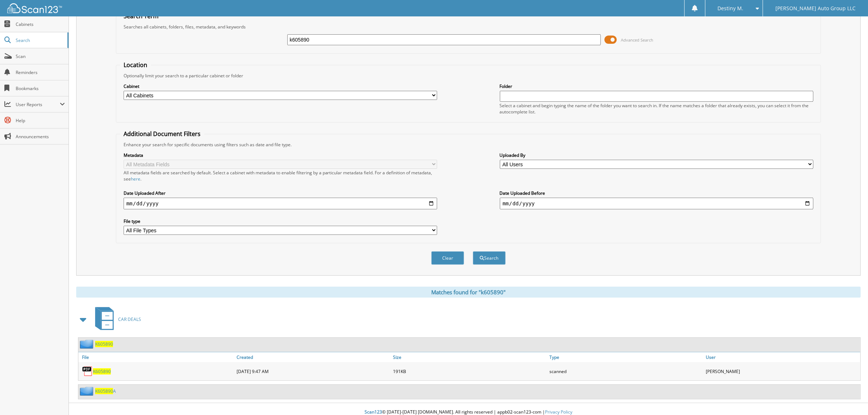 The image size is (868, 415). Describe the element at coordinates (656, 109) in the screenshot. I see `div: Select a cabinet and begin typing the name of the folder you want to search in. If the name match...` at that location.